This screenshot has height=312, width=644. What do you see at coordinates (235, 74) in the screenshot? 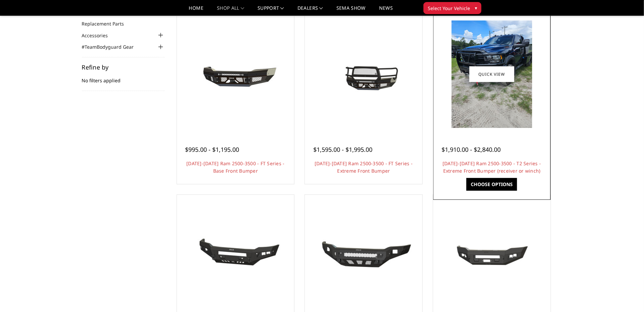
I see `img: 2019-2025 Ram 2500-3500 - FT Series - Base Front Bumper` at bounding box center [235, 74].